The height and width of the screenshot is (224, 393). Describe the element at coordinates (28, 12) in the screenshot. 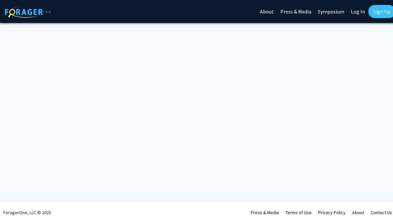

I see `img: ForagerOne Logo` at that location.